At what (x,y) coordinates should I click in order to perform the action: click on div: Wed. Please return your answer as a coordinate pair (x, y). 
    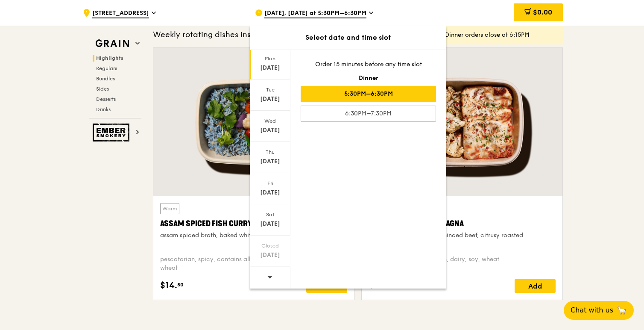
    Looking at the image, I should click on (270, 121).